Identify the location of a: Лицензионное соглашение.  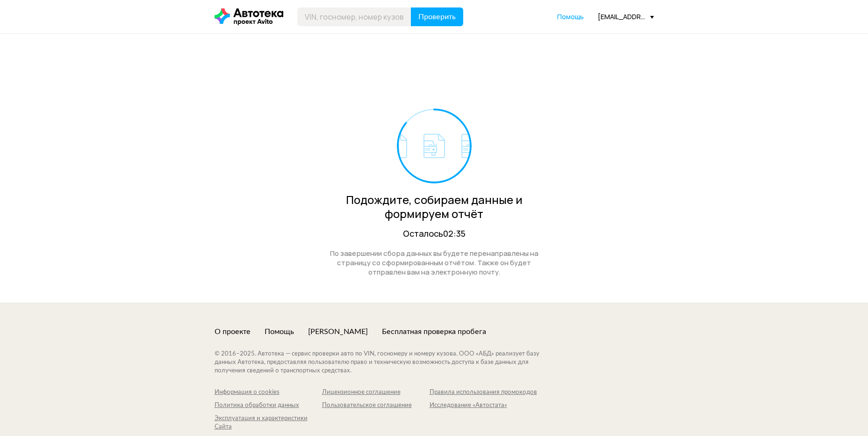
(376, 392).